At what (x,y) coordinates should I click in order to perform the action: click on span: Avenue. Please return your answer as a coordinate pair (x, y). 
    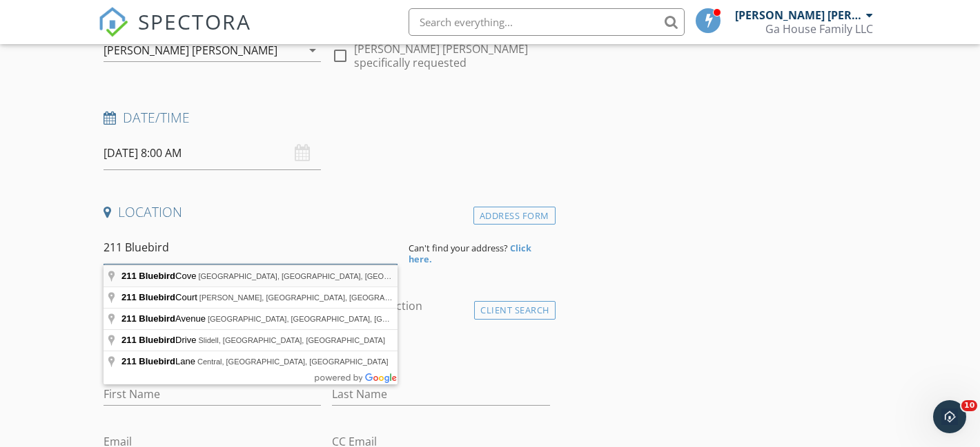
    Looking at the image, I should click on (164, 318).